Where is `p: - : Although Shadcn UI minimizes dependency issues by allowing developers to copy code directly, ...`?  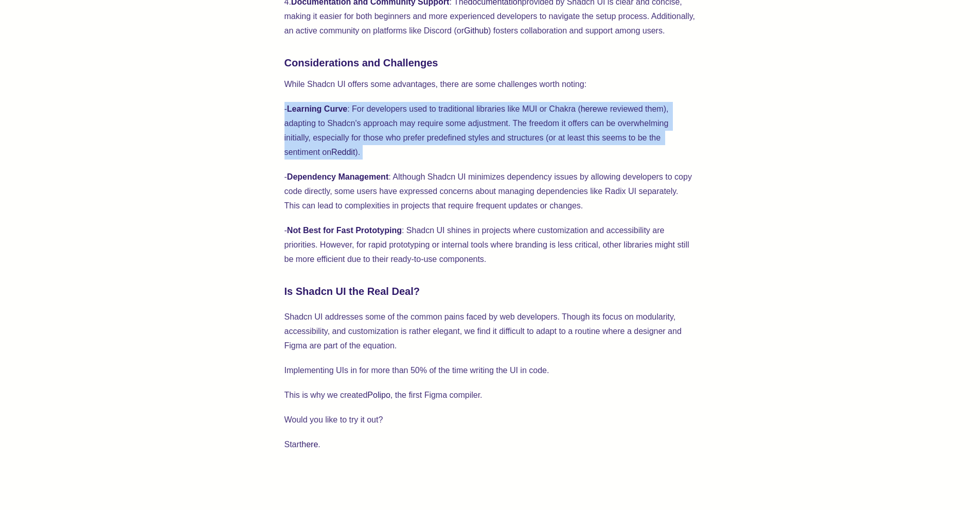 p: - : Although Shadcn UI minimizes dependency issues by allowing developers to copy code directly, ... is located at coordinates (491, 191).